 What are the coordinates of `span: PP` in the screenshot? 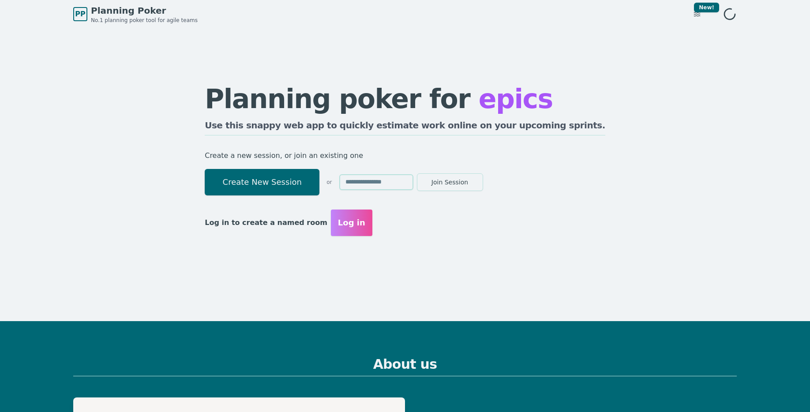 It's located at (80, 14).